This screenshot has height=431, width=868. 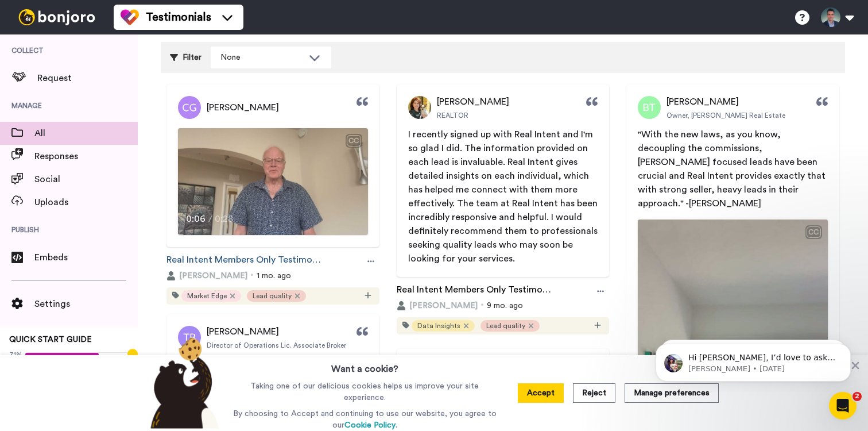 What do you see at coordinates (35, 44) in the screenshot?
I see `img: Profile image for Amy` at bounding box center [35, 44].